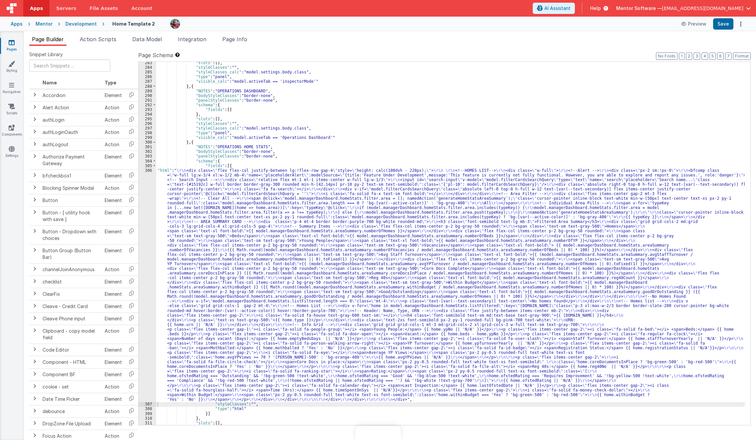 The height and width of the screenshot is (440, 756). I want to click on button: Format, so click(742, 56).